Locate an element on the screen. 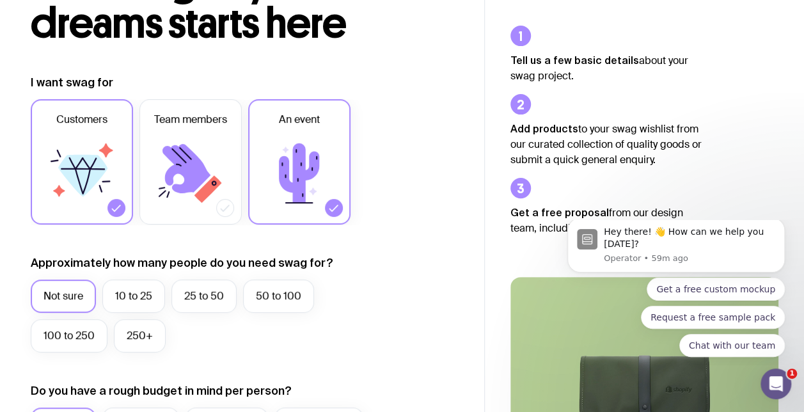  label: I want swag for is located at coordinates (72, 82).